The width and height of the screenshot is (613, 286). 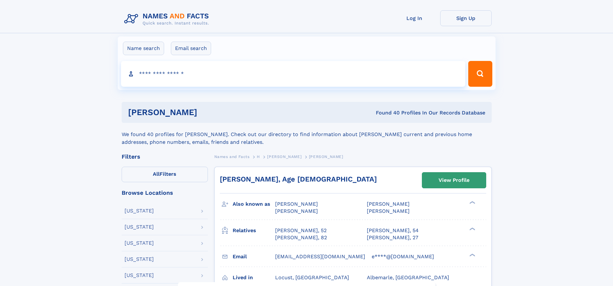 I want to click on span: All, so click(x=156, y=174).